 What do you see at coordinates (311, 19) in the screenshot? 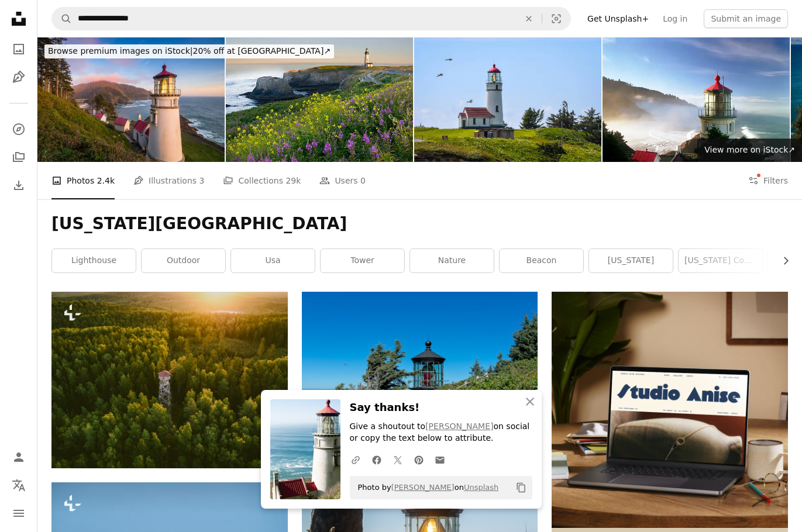
I see `form: Find visuals sitewide` at bounding box center [311, 19].